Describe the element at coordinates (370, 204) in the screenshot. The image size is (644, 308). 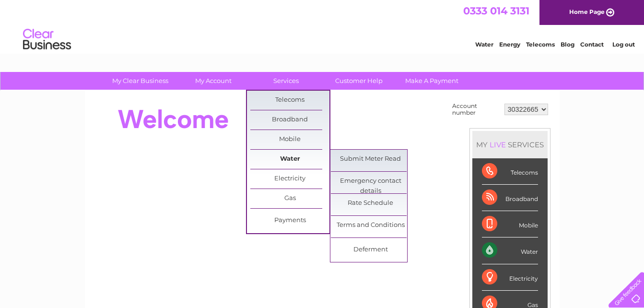
I see `a: Rate Schedule` at that location.